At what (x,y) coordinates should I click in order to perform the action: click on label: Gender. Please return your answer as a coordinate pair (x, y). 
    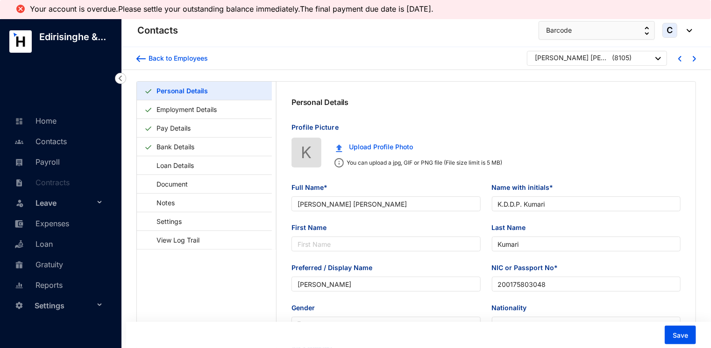
    Looking at the image, I should click on (306, 308).